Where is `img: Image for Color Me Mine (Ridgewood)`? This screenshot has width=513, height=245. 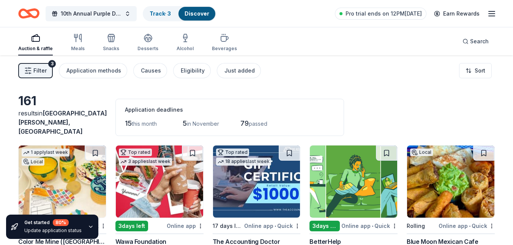
img: Image for Color Me Mine (Ridgewood) is located at coordinates (62, 182).